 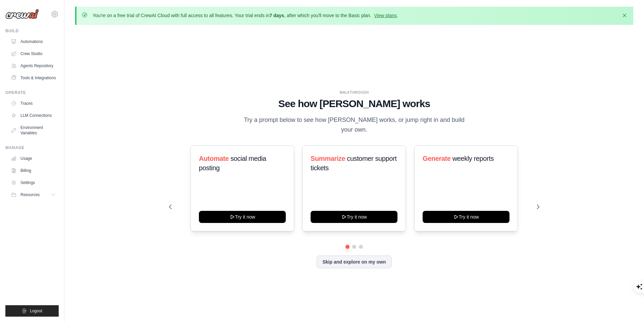 I want to click on div: WALKTHROUGH, so click(x=354, y=92).